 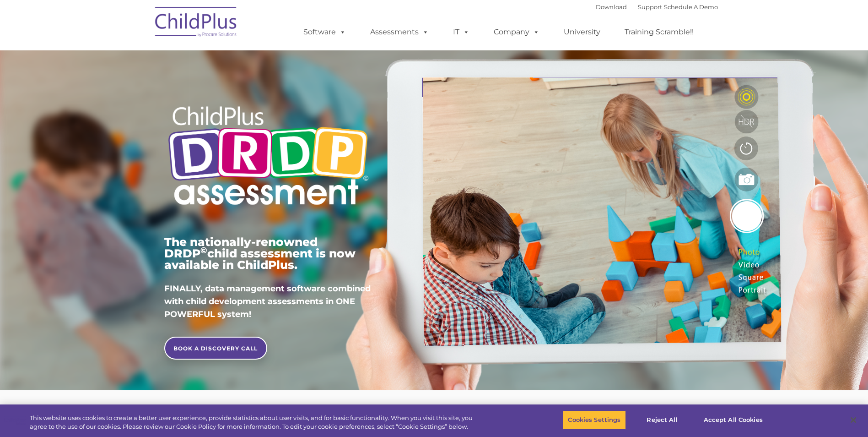 What do you see at coordinates (611, 7) in the screenshot?
I see `a: Download` at bounding box center [611, 7].